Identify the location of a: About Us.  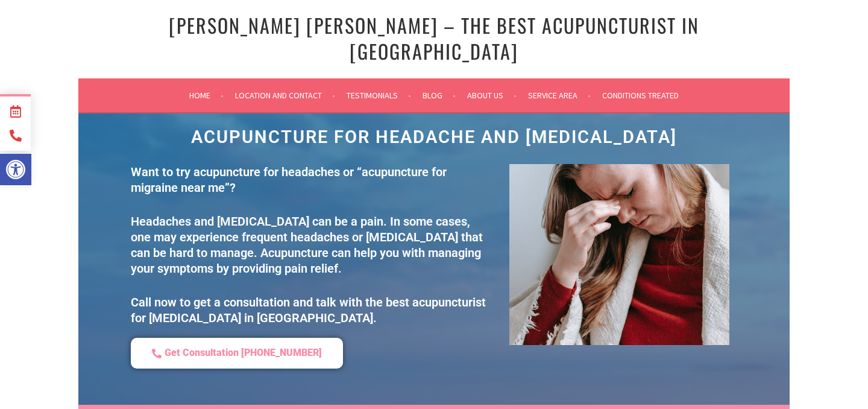
(492, 96).